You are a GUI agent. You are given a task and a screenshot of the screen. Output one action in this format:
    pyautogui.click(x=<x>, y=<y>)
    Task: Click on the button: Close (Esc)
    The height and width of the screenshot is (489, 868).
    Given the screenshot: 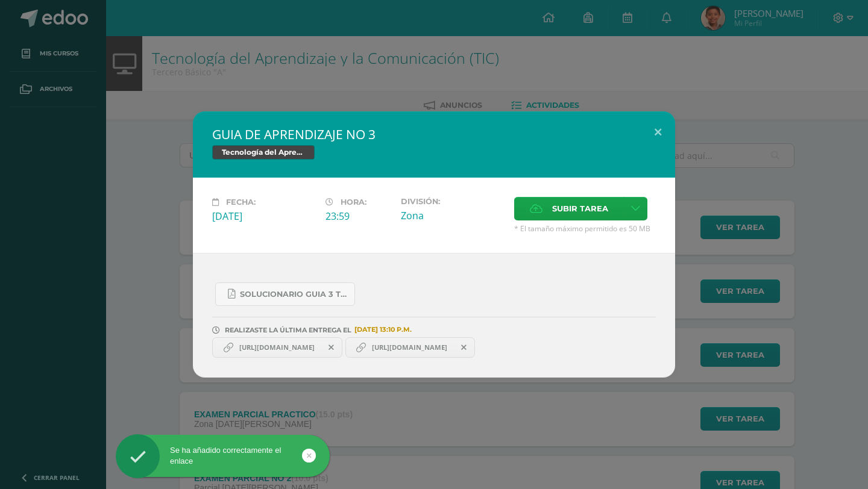 What is the action you would take?
    pyautogui.click(x=657, y=132)
    